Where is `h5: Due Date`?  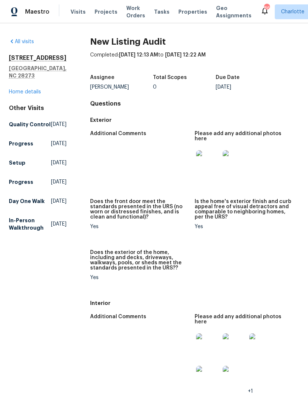
h5: Due Date is located at coordinates (228, 78).